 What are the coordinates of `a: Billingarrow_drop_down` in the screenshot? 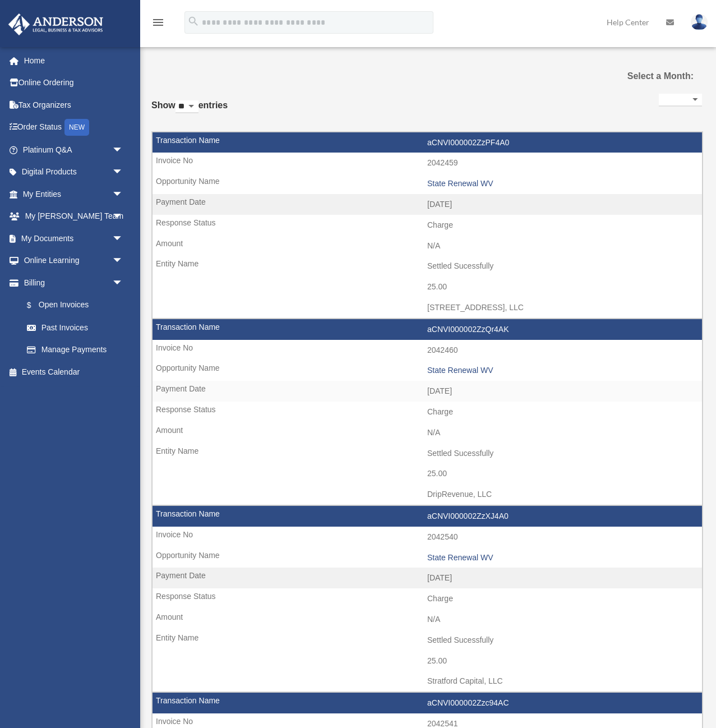 It's located at (74, 283).